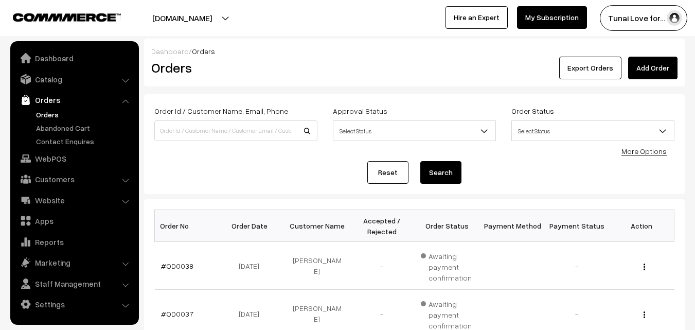  Describe the element at coordinates (675, 18) in the screenshot. I see `img: user` at that location.